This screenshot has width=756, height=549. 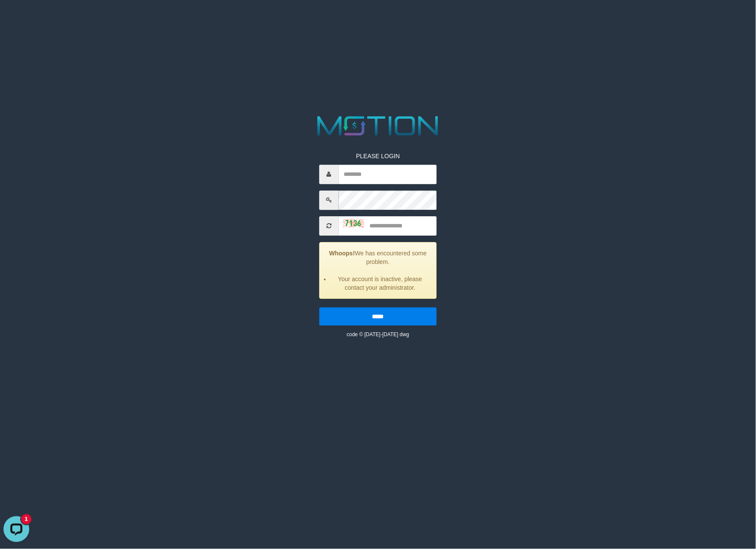 What do you see at coordinates (26, 6) in the screenshot?
I see `div: New messages notification` at bounding box center [26, 6].